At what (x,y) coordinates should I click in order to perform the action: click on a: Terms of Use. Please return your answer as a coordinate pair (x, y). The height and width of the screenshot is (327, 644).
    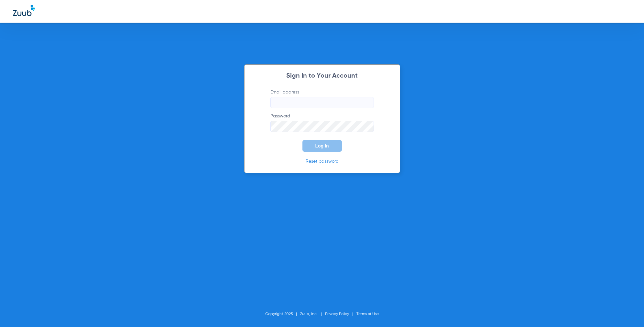
    Looking at the image, I should click on (368, 314).